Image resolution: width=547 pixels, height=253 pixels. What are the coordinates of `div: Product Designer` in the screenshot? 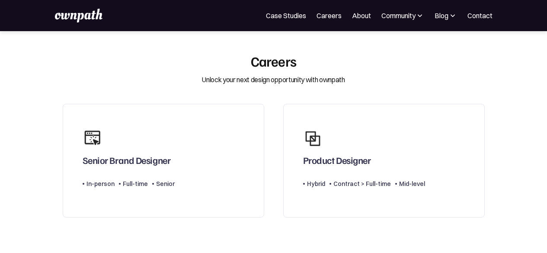 It's located at (337, 160).